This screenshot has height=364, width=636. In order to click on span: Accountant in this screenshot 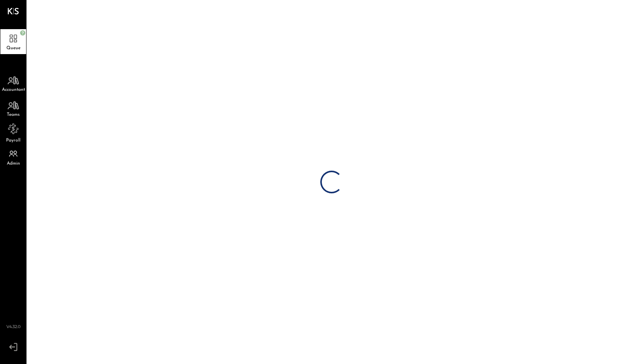, I will do `click(14, 90)`.